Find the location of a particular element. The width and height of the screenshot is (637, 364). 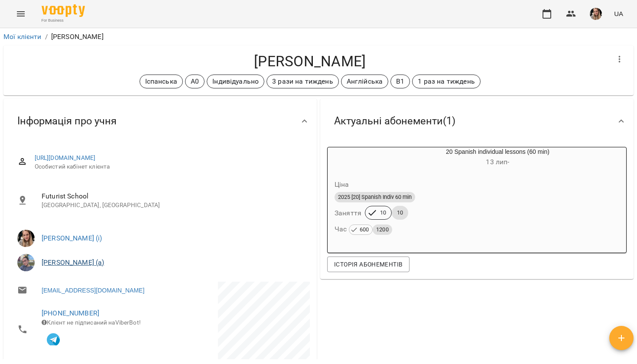

p: Англійська is located at coordinates (364, 82).